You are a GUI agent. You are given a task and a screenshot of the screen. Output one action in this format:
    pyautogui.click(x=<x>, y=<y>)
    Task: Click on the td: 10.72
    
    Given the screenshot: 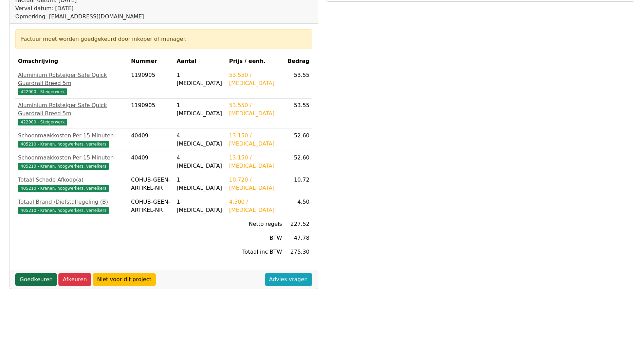 What is the action you would take?
    pyautogui.click(x=298, y=184)
    